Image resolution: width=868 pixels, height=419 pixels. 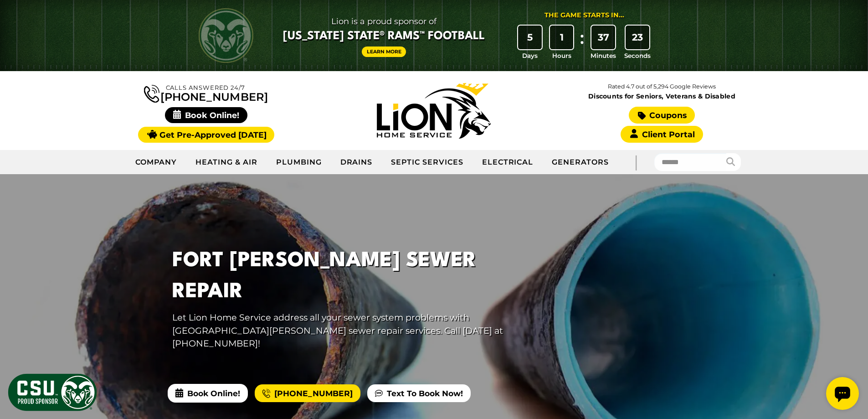 What do you see at coordinates (299, 162) in the screenshot?
I see `a: Plumbing` at bounding box center [299, 162].